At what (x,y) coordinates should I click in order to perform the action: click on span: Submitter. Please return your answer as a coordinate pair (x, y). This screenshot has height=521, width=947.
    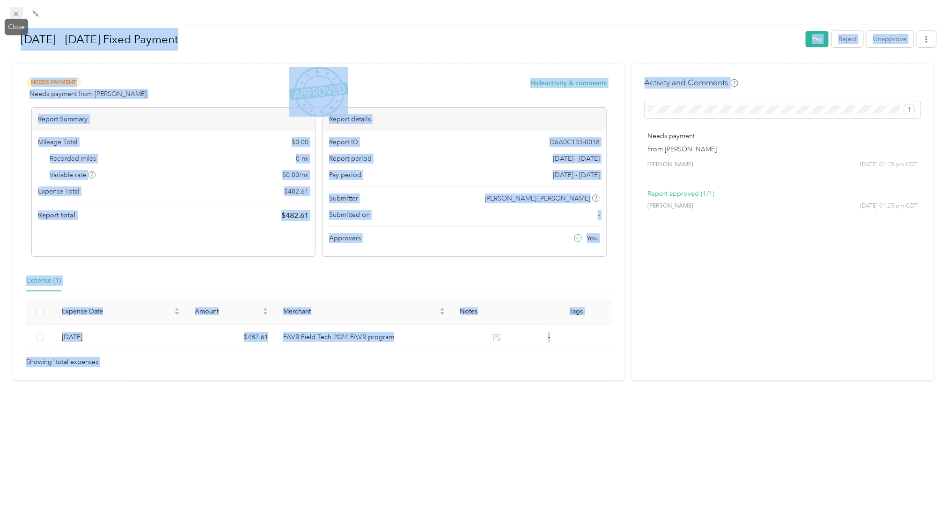
    Looking at the image, I should click on (344, 198).